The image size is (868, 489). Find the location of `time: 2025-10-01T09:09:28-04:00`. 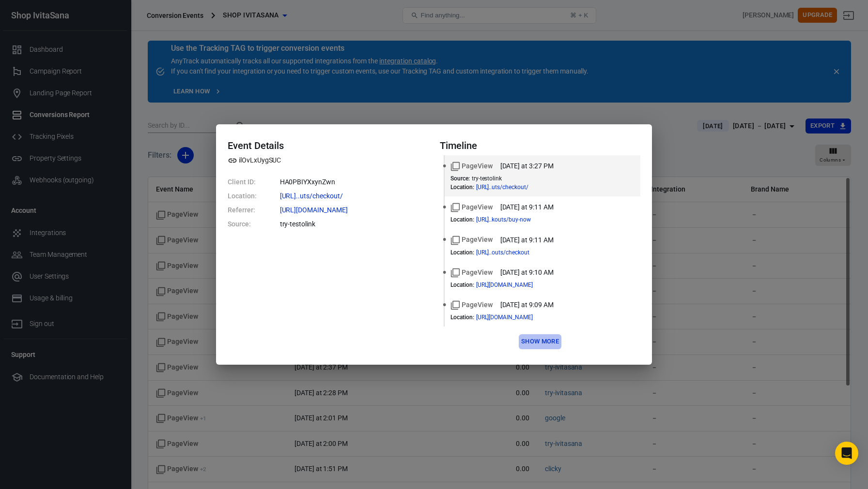

time: 2025-10-01T09:09:28-04:00 is located at coordinates (527, 305).